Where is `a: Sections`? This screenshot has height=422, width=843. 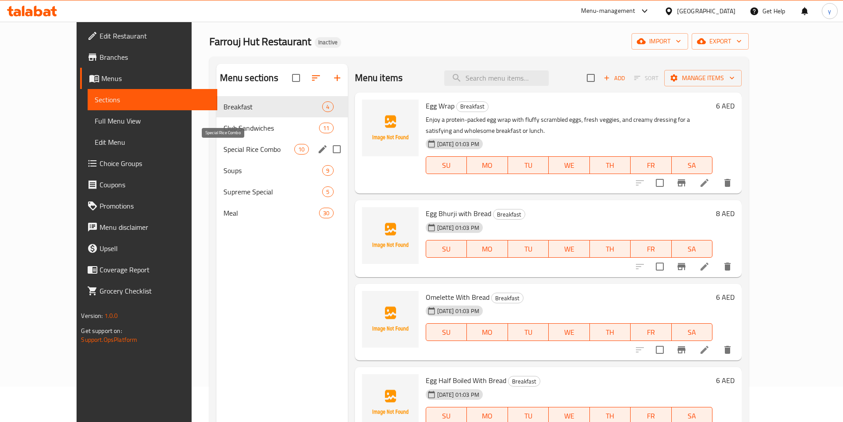 a: Sections is located at coordinates (152, 100).